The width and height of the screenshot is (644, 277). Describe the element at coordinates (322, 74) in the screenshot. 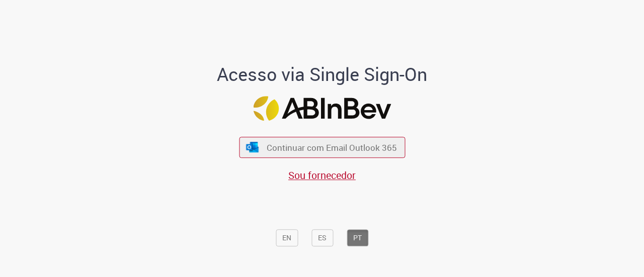

I see `h1: Acesso via Single Sign-On` at that location.